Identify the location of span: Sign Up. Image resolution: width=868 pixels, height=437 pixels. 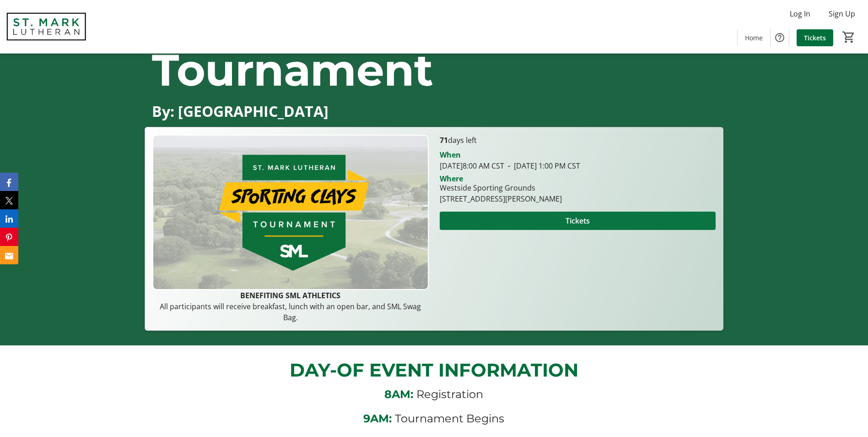
(842, 14).